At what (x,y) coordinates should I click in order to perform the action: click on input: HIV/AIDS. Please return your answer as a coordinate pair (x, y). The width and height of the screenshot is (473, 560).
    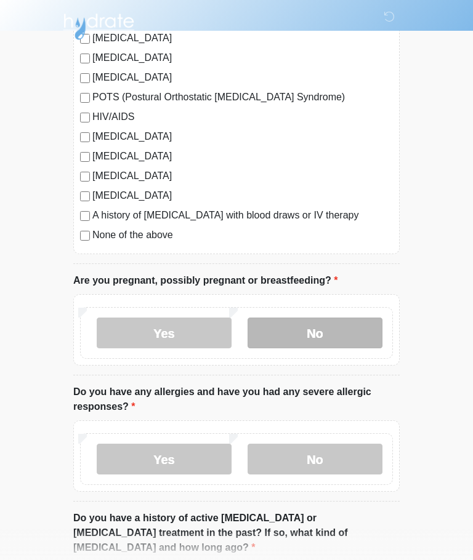
    Looking at the image, I should click on (85, 118).